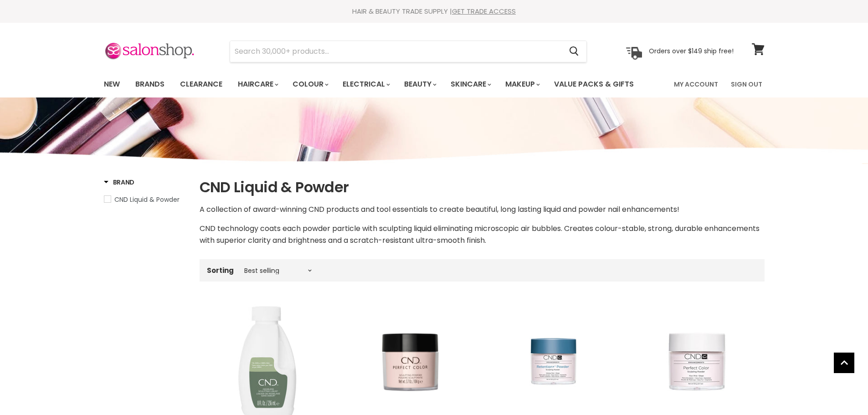  Describe the element at coordinates (420, 84) in the screenshot. I see `a: Beauty` at that location.